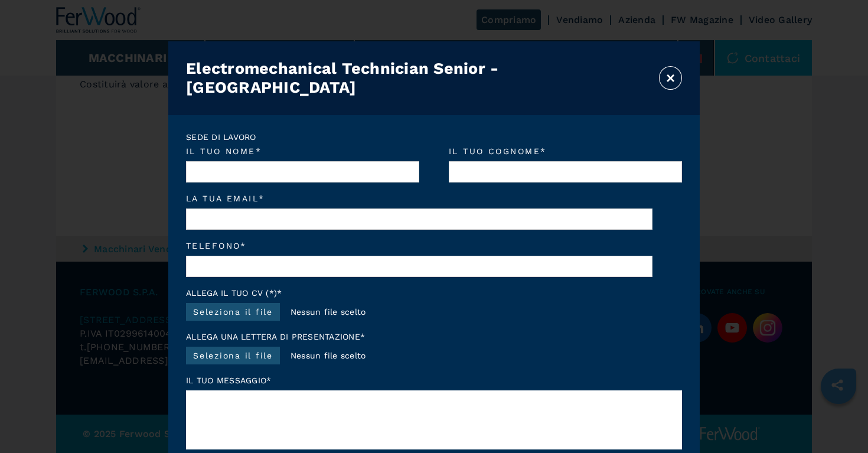 The height and width of the screenshot is (453, 868). I want to click on em: La tua email, so click(419, 198).